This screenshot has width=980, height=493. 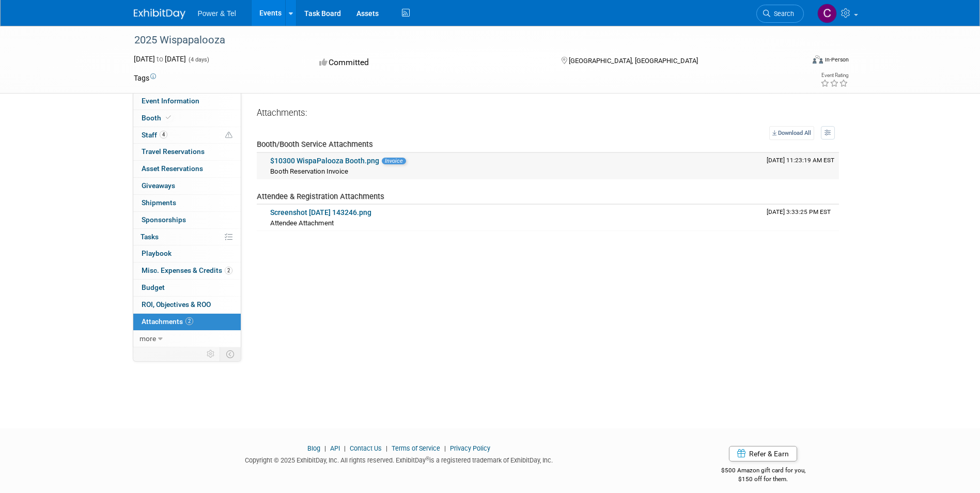 What do you see at coordinates (156, 253) in the screenshot?
I see `span: Playbook` at bounding box center [156, 253].